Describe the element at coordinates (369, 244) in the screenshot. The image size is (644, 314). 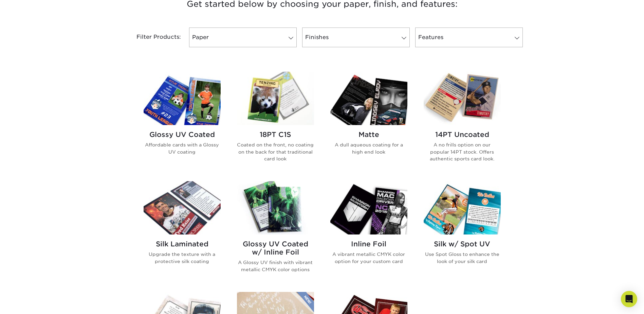
I see `h2: Inline Foil` at that location.